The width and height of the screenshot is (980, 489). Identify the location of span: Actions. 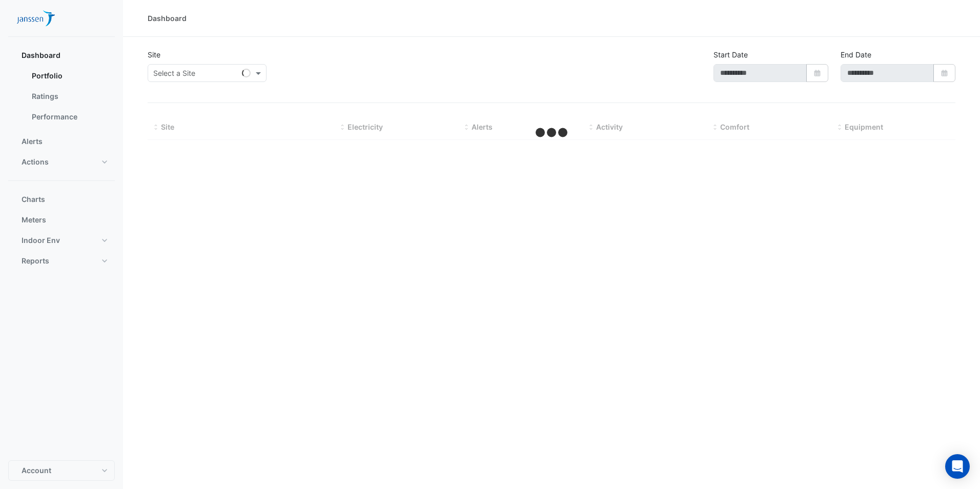
(35, 162).